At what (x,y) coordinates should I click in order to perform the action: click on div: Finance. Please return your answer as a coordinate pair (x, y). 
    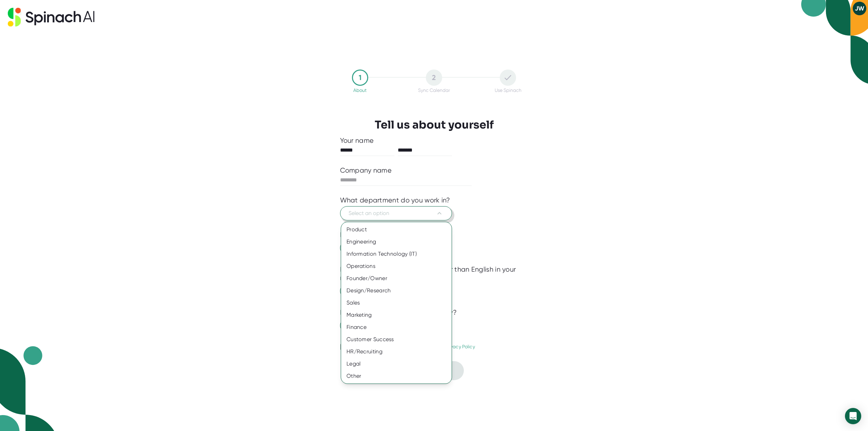
    Looking at the image, I should click on (396, 327).